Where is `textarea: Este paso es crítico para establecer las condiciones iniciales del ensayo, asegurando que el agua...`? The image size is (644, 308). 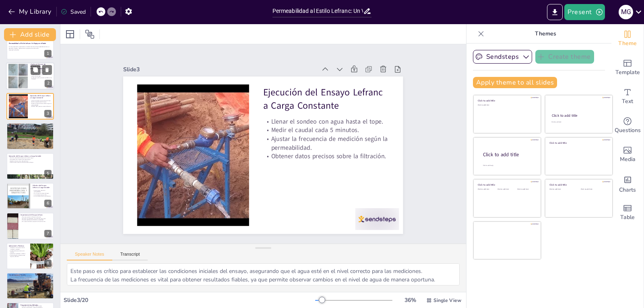
textarea: Este paso es crítico para establecer las condiciones iniciales del ensayo, asegurando que el agua... is located at coordinates (263, 274).